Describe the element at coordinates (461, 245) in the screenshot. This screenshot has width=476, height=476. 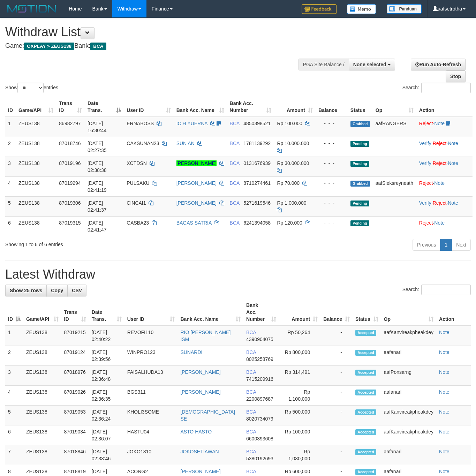
I see `a: Next` at that location.